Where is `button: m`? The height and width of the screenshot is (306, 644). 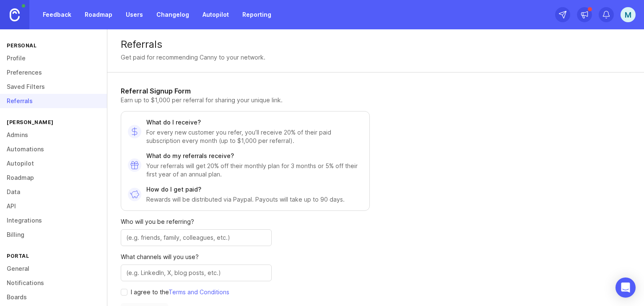 button: m is located at coordinates (628, 15).